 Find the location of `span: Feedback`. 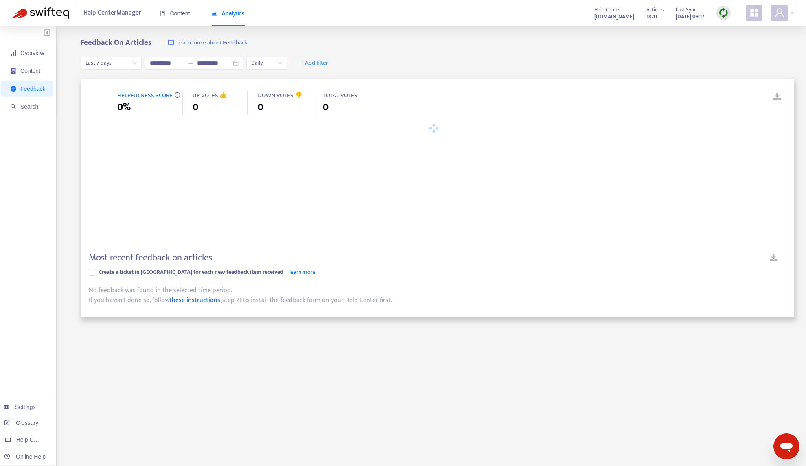

span: Feedback is located at coordinates (33, 89).